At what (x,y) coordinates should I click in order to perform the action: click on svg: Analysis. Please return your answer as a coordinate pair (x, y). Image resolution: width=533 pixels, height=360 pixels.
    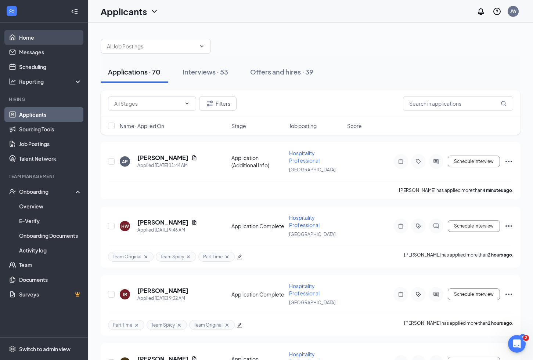
    Looking at the image, I should click on (12, 82).